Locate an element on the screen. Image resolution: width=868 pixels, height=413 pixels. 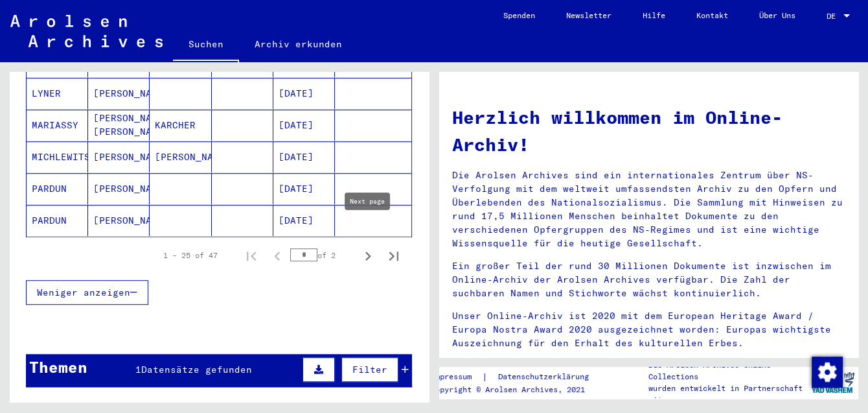
span: Filter is located at coordinates (370, 369).